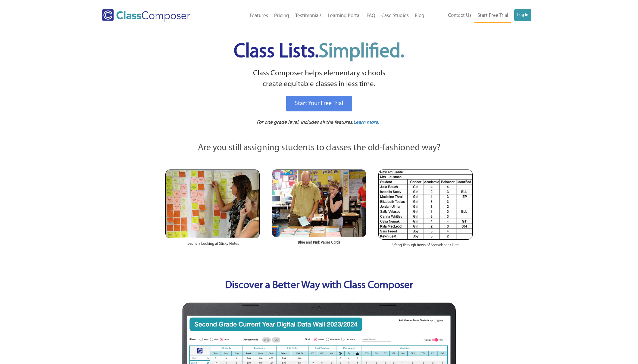 The width and height of the screenshot is (638, 364). Describe the element at coordinates (419, 16) in the screenshot. I see `a: Blog` at that location.